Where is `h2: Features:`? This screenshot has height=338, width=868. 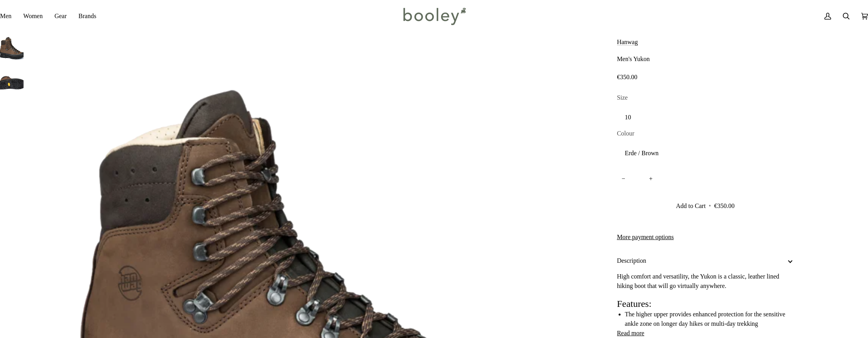 h2: Features: is located at coordinates (705, 304).